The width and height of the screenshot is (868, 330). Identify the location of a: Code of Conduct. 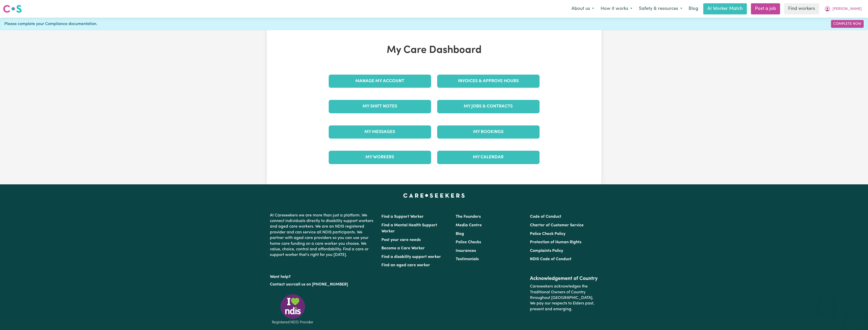
(546, 217).